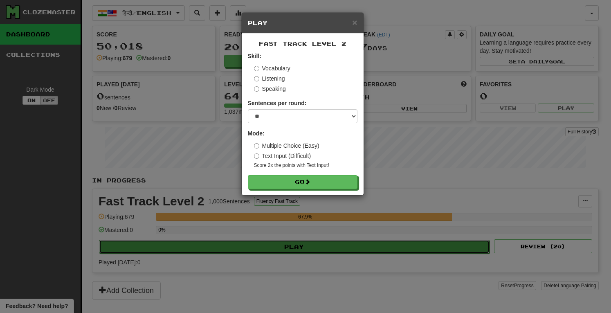 The height and width of the screenshot is (313, 611). What do you see at coordinates (287, 146) in the screenshot?
I see `label: Multiple Choice (Easy)` at bounding box center [287, 146].